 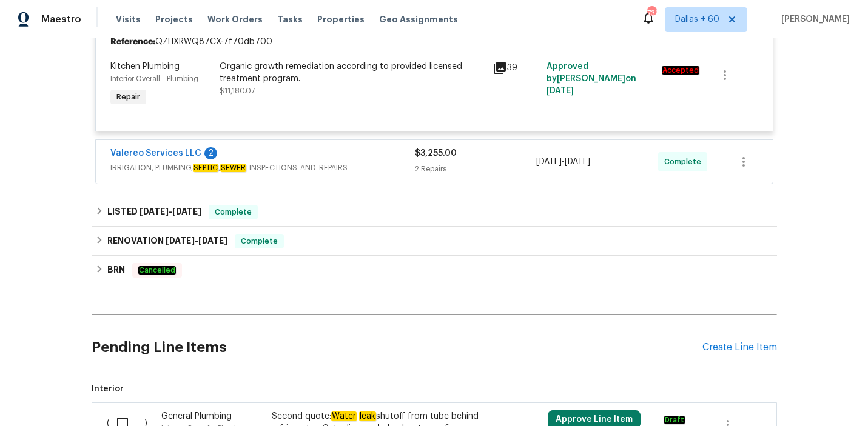 I want to click on b: Reference:, so click(x=133, y=42).